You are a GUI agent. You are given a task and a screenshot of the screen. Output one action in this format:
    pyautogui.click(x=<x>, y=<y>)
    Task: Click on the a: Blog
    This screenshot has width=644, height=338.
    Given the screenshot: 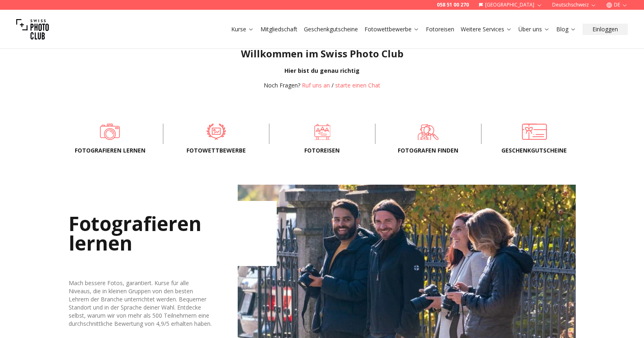 What is the action you would take?
    pyautogui.click(x=566, y=29)
    